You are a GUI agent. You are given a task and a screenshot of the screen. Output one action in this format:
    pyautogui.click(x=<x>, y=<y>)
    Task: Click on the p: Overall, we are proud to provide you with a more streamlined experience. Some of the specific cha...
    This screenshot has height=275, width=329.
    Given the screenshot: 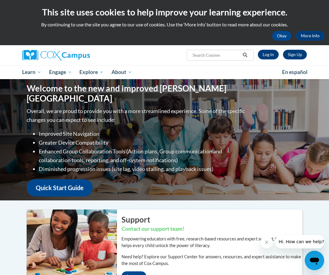 What is the action you would take?
    pyautogui.click(x=137, y=116)
    